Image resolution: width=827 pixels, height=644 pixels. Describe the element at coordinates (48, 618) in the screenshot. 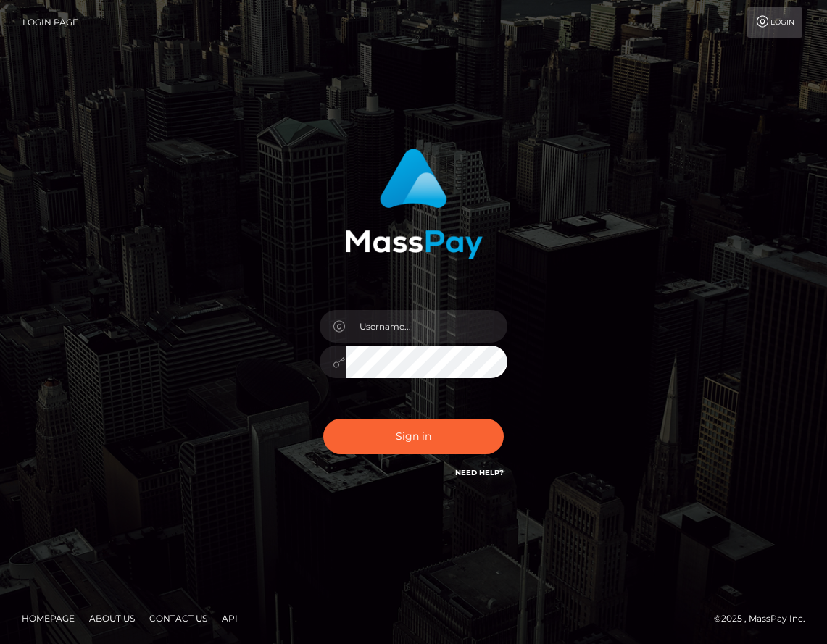

I see `a: Homepage` at that location.